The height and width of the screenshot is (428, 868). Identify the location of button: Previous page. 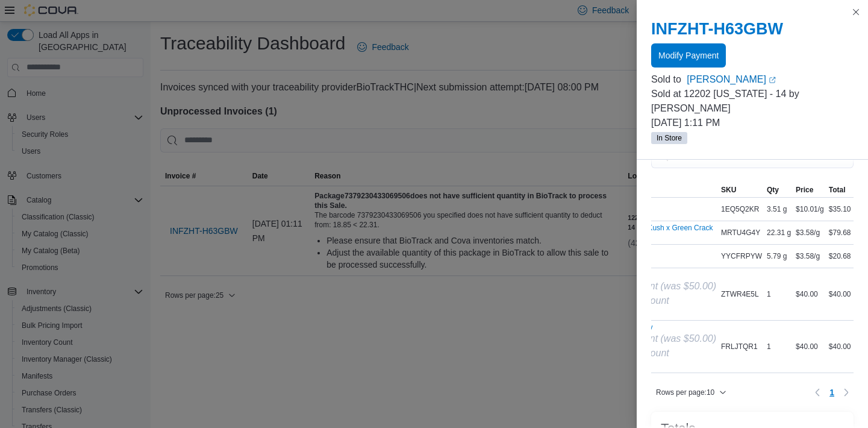
(818, 392).